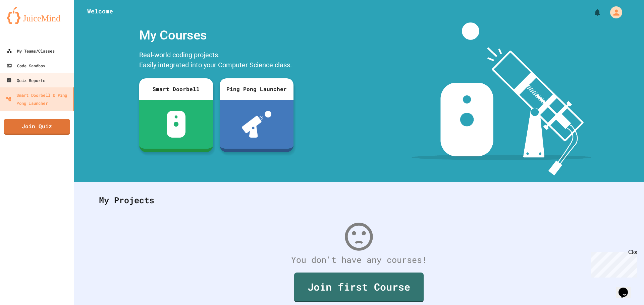 This screenshot has width=644, height=305. What do you see at coordinates (216, 35) in the screenshot?
I see `div: My Courses` at bounding box center [216, 35].